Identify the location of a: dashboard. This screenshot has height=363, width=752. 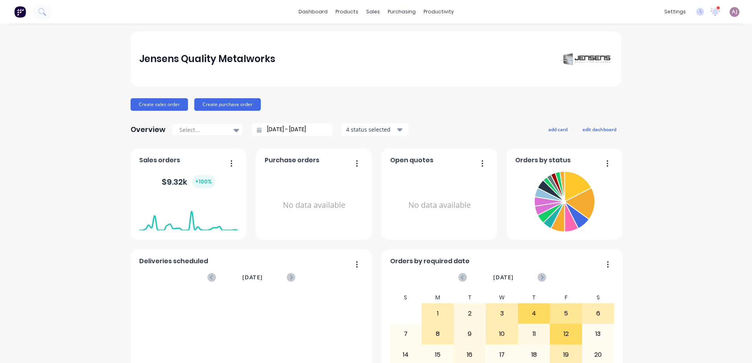
(313, 12).